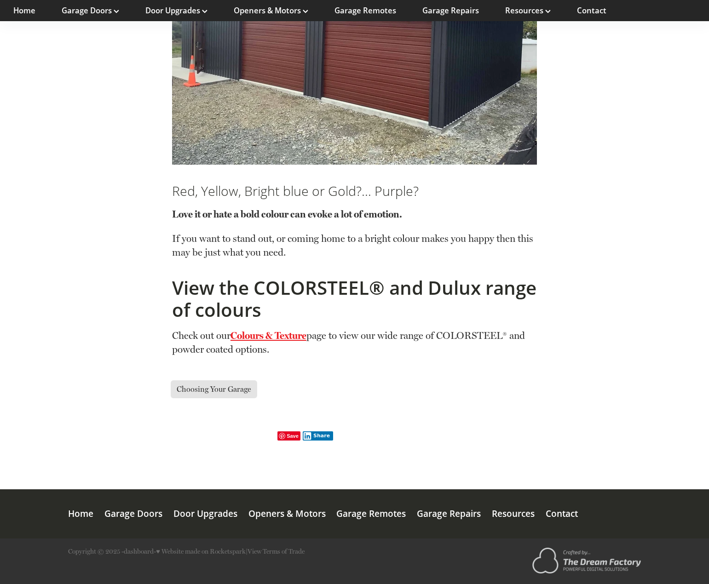  What do you see at coordinates (449, 514) in the screenshot?
I see `div: Garage Repairs` at bounding box center [449, 514].